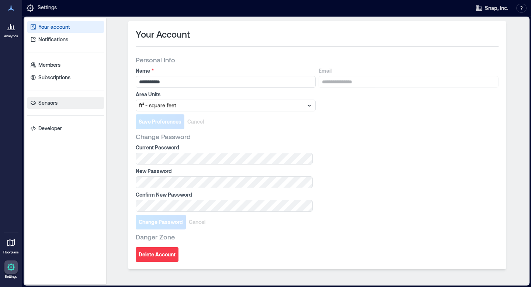 This screenshot has height=287, width=531. I want to click on label: Name, so click(225, 71).